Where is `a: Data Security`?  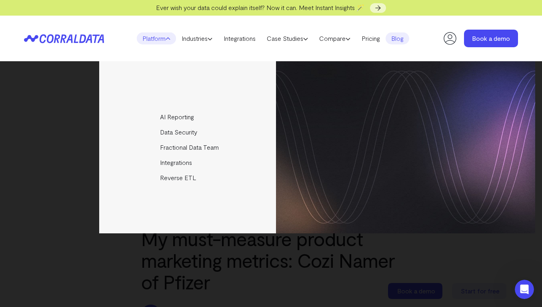 a: Data Security is located at coordinates (188, 132).